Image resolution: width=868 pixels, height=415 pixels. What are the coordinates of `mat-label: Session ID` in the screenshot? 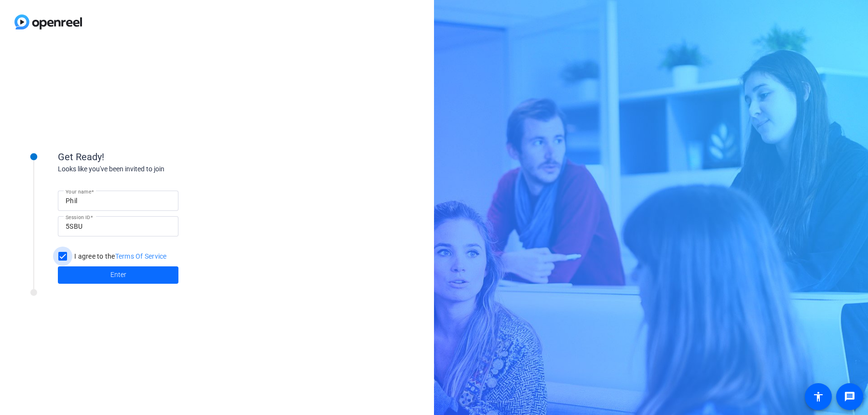 It's located at (77, 217).